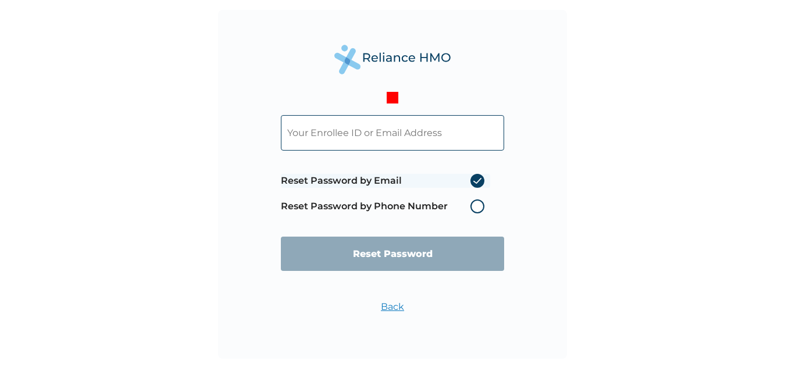 The image size is (785, 368). Describe the element at coordinates (385, 206) in the screenshot. I see `label: Reset Password by Phone Number` at that location.